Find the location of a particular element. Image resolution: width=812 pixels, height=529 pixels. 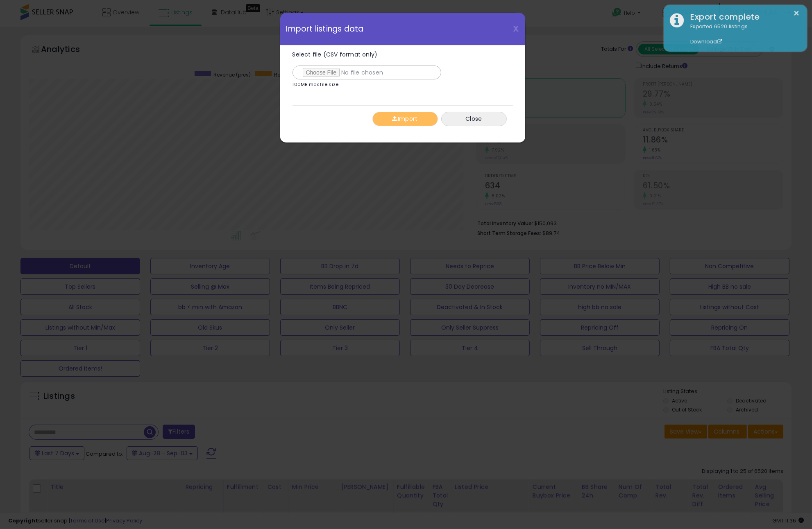

div: Exported 6520 listings. is located at coordinates (743, 35).